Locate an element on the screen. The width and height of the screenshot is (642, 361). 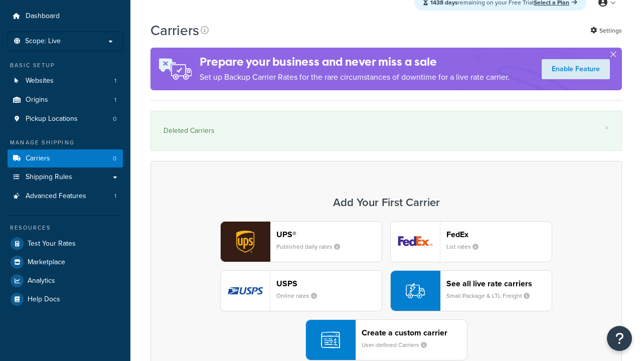
header: UPS® is located at coordinates (329, 234).